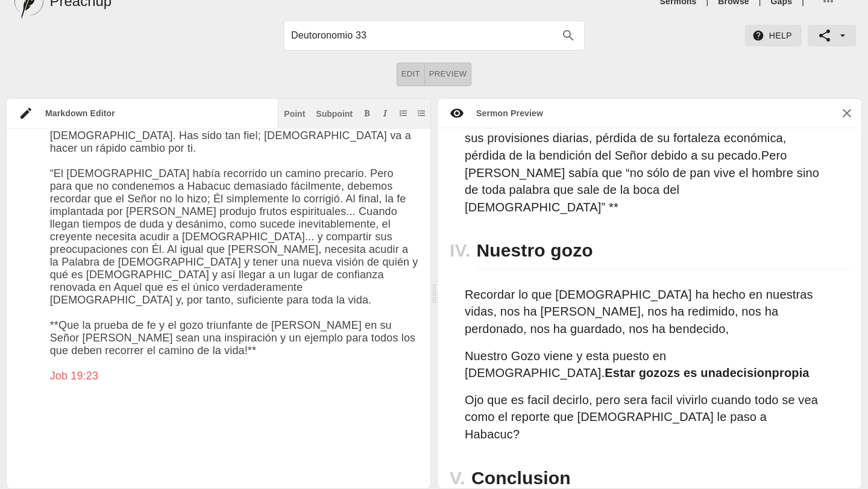 This screenshot has height=489, width=868. Describe the element at coordinates (774, 35) in the screenshot. I see `span: Help` at that location.